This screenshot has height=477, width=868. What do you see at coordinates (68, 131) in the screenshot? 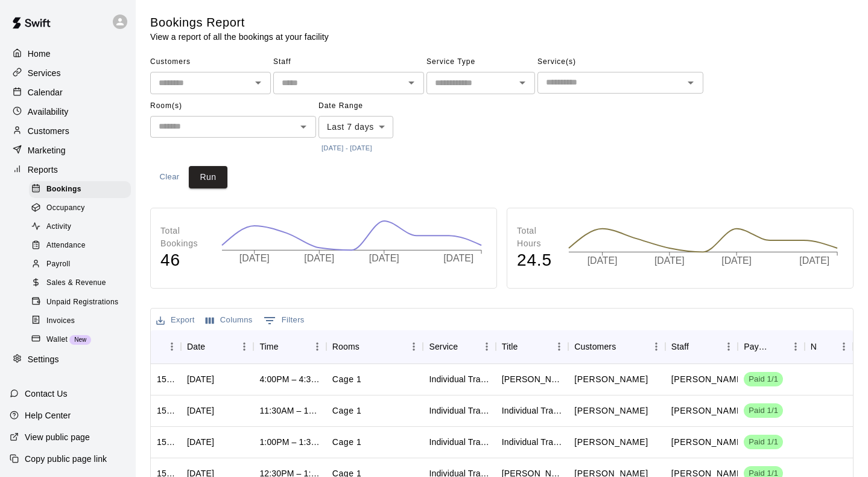
I see `a: Customers` at bounding box center [68, 131].